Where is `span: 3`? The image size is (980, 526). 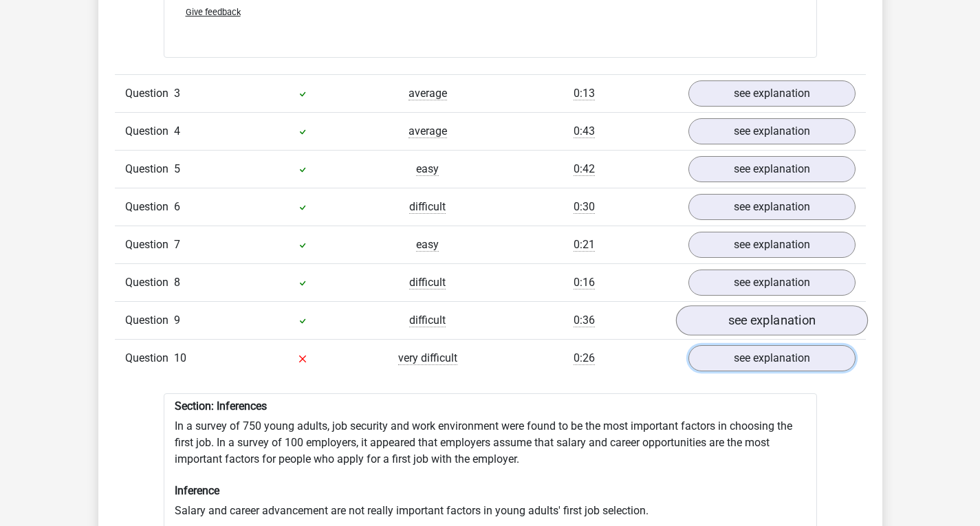 span: 3 is located at coordinates (177, 93).